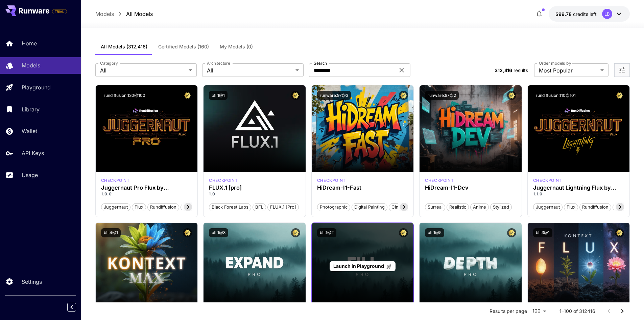 Image resolution: width=644 pixels, height=320 pixels. Describe the element at coordinates (124, 14) in the screenshot. I see `nav: breadcrumb` at that location.